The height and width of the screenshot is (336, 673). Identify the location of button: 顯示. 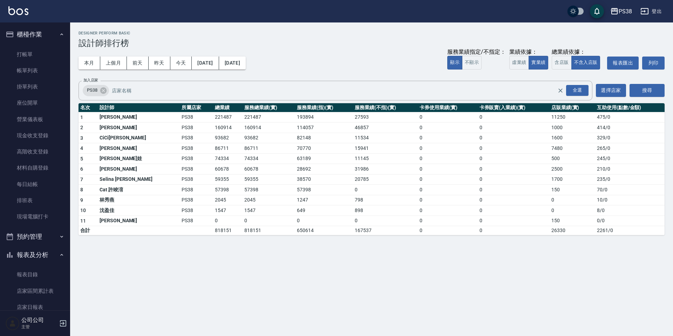
(455, 62).